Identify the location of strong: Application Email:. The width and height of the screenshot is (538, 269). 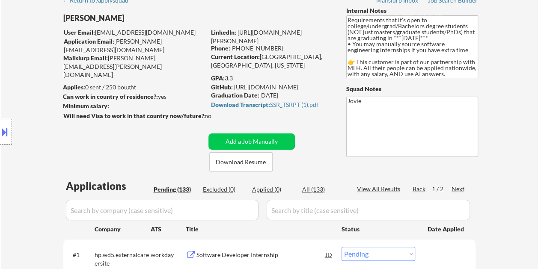
(89, 41).